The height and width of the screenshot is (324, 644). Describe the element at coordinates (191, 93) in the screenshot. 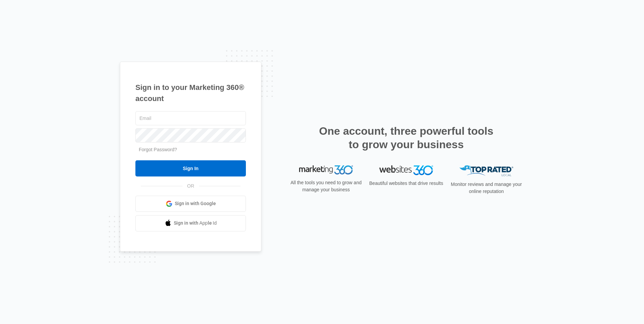

I see `h1: Sign in to your Marketing 360® account` at that location.